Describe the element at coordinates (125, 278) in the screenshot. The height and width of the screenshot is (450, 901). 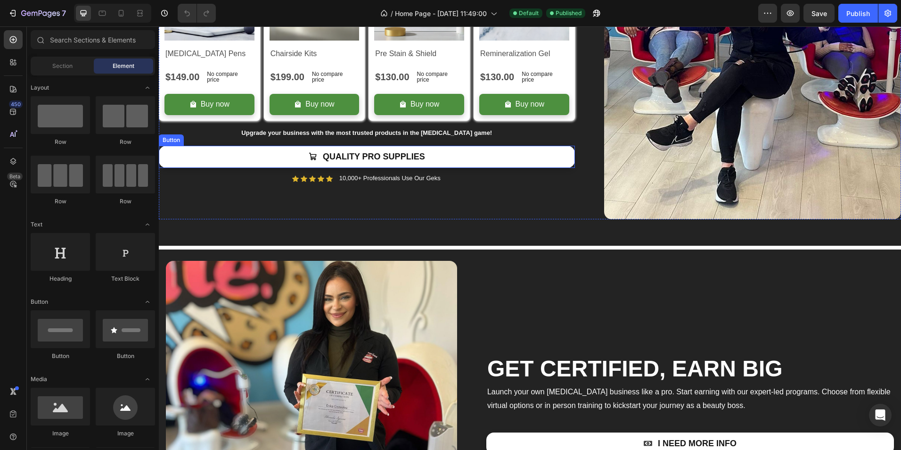
I see `div: Text Block` at that location.